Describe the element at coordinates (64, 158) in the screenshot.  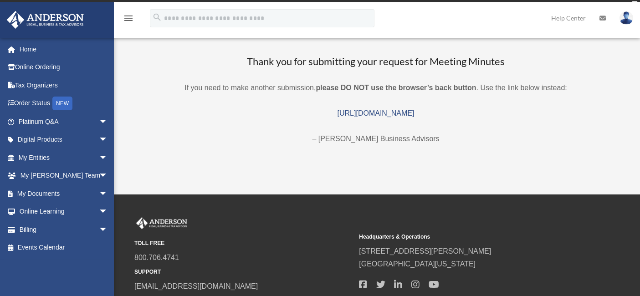
I see `a: My Entitiesarrow_drop_down` at that location.